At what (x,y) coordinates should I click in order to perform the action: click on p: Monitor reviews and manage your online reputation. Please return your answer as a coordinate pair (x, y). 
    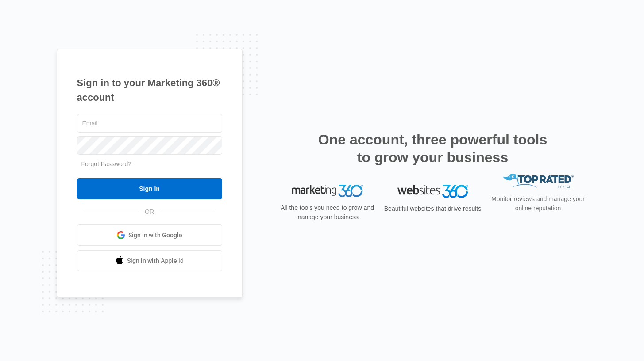
    Looking at the image, I should click on (538, 215).